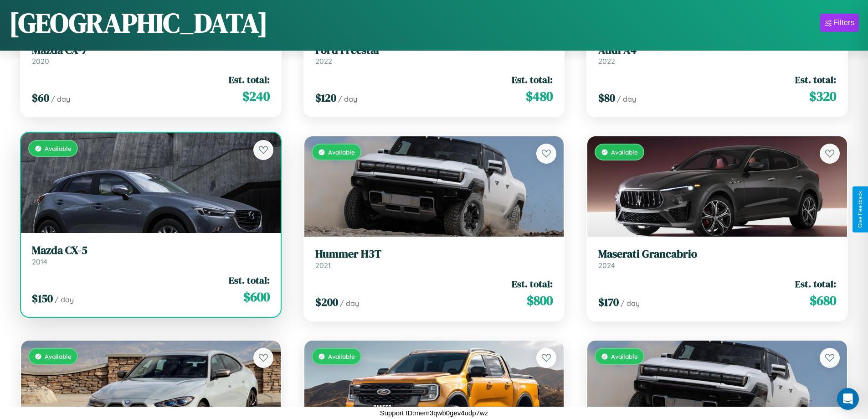 The height and width of the screenshot is (419, 868). I want to click on span: $ 120, so click(326, 98).